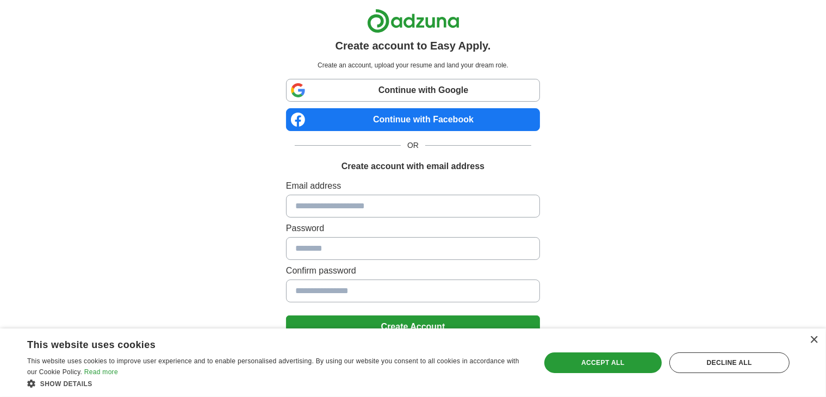  What do you see at coordinates (814, 340) in the screenshot?
I see `div: Close` at bounding box center [814, 340].